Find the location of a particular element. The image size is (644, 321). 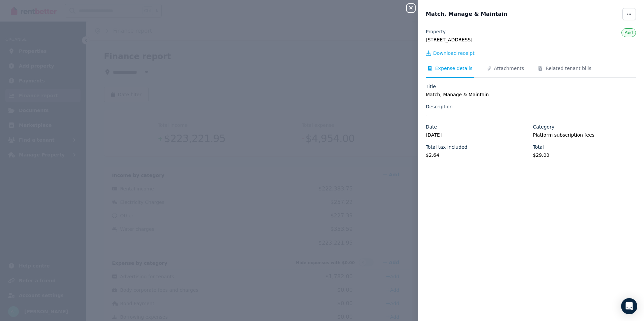

legend: $29.00 is located at coordinates (584, 155).